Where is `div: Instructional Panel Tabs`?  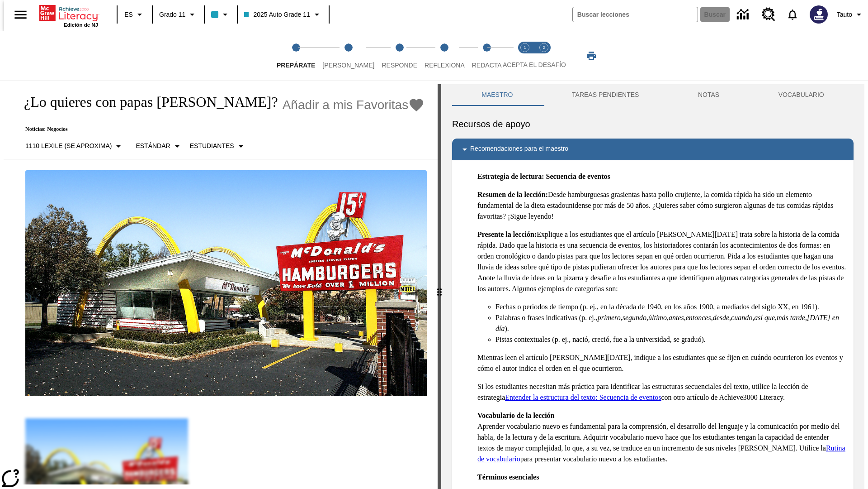
div: Instructional Panel Tabs is located at coordinates (653, 95).